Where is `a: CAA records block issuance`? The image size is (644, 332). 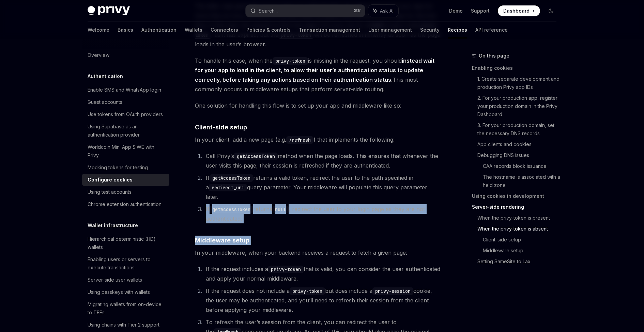
a: CAA records block issuance is located at coordinates (522, 166).